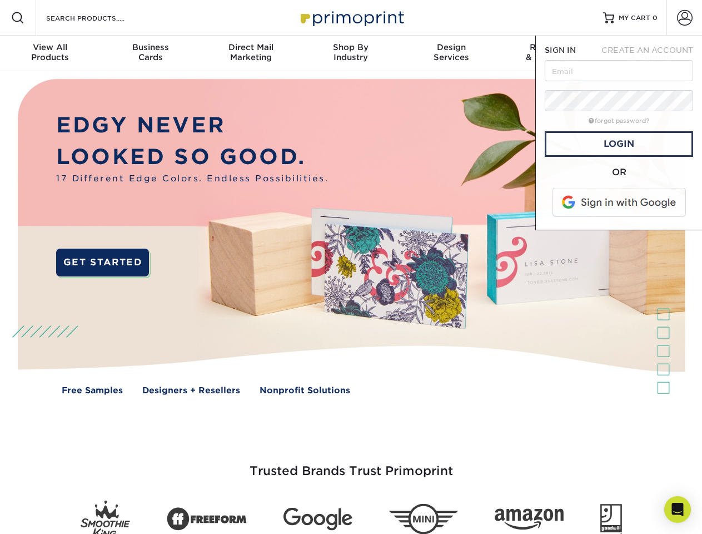  I want to click on span: CREATE AN ACCOUNT, so click(647, 50).